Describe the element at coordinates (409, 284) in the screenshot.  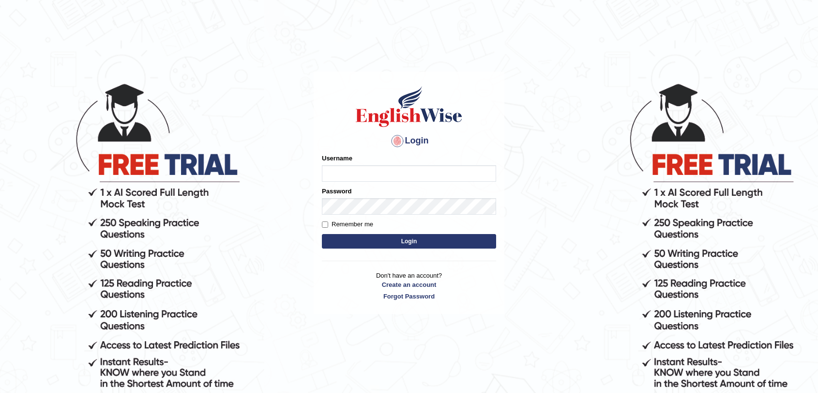
I see `a: Create an account` at that location.